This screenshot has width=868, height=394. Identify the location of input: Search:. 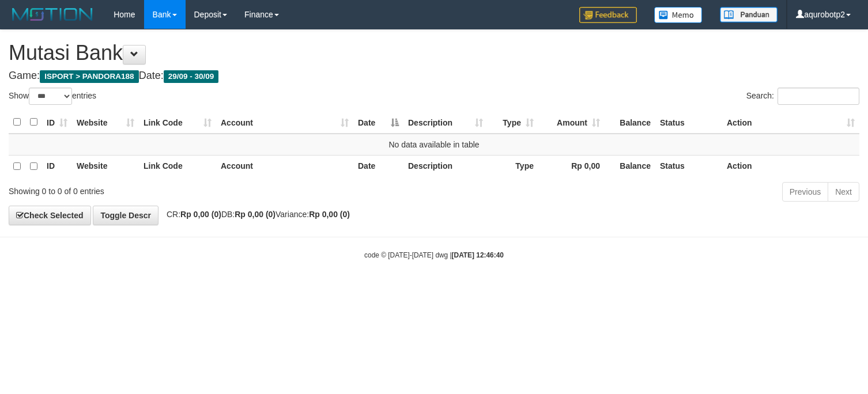
(819, 97).